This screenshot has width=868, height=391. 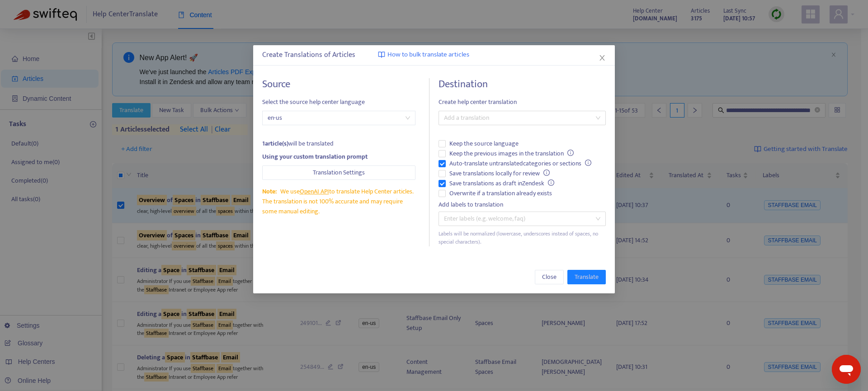 I want to click on span: en-us, so click(x=339, y=118).